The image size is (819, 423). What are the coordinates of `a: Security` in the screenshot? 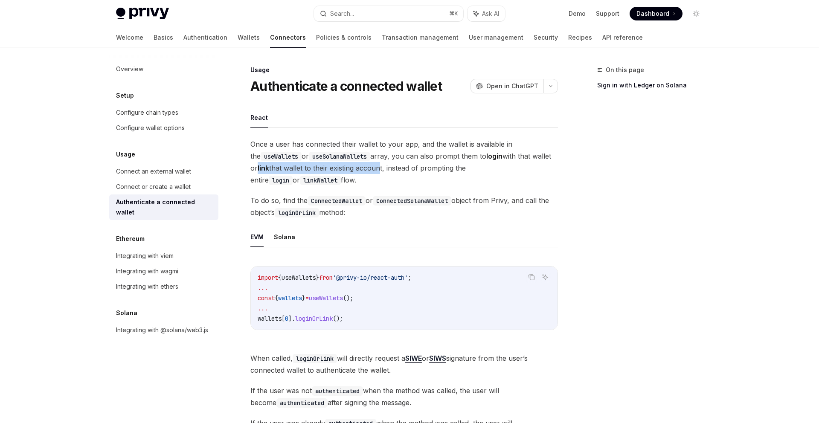 It's located at (546, 38).